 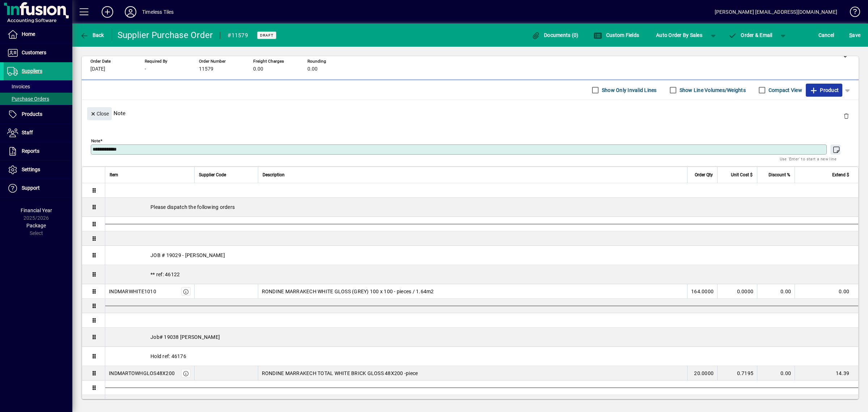 I want to click on span: Product, so click(x=824, y=90).